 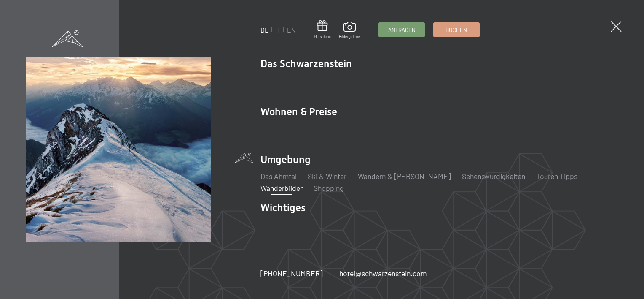 I want to click on span: Buchen, so click(x=456, y=30).